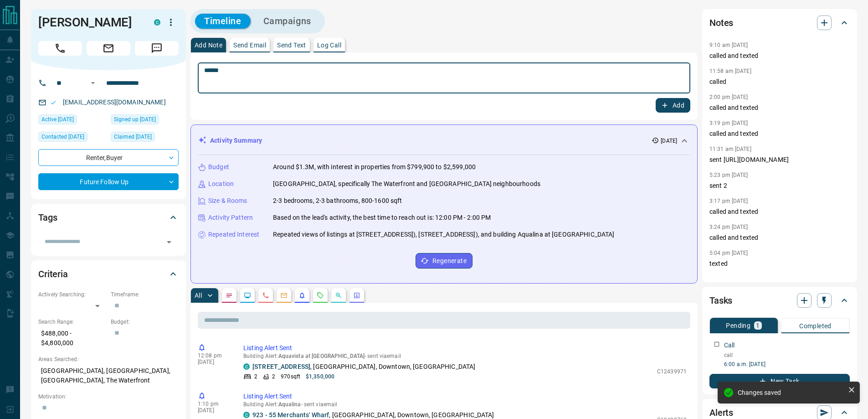  What do you see at coordinates (816, 326) in the screenshot?
I see `p: Completed` at bounding box center [816, 326].